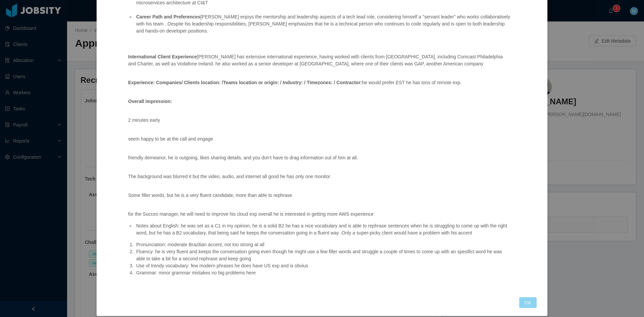 The width and height of the screenshot is (644, 317). Describe the element at coordinates (323, 255) in the screenshot. I see `li: Fluency: he is very fluent and keeps the conversation going even though he might use a few filler...` at that location.